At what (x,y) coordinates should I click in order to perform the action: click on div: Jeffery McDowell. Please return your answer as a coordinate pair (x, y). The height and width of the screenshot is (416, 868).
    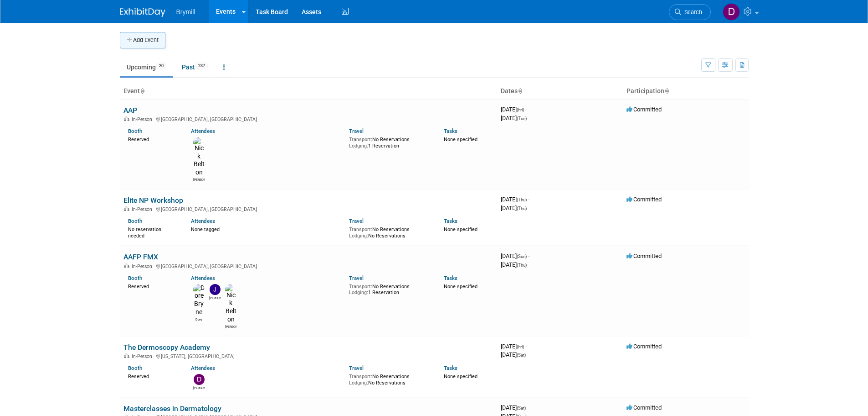
    Looking at the image, I should click on (215, 297).